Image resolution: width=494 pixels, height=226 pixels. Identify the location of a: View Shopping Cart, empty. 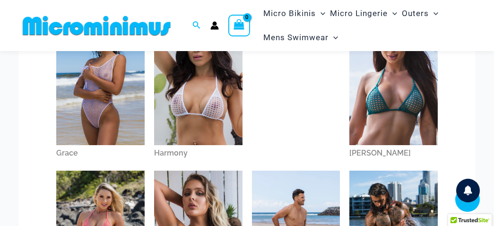
(239, 26).